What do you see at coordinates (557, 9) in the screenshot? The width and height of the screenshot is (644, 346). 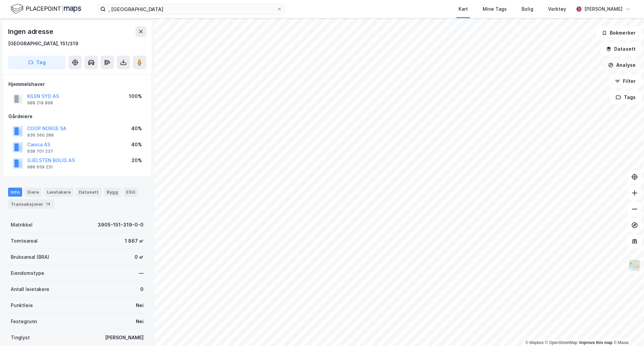 I see `div: Verktøy` at bounding box center [557, 9].